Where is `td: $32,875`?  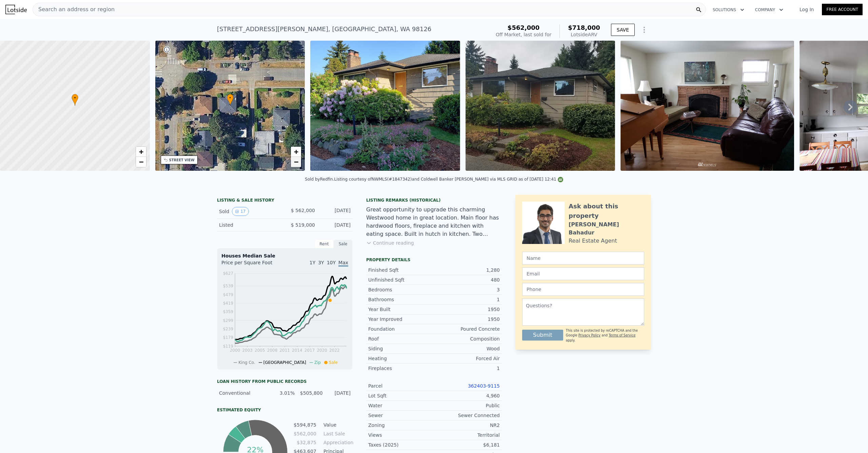 td: $32,875 is located at coordinates (305, 442).